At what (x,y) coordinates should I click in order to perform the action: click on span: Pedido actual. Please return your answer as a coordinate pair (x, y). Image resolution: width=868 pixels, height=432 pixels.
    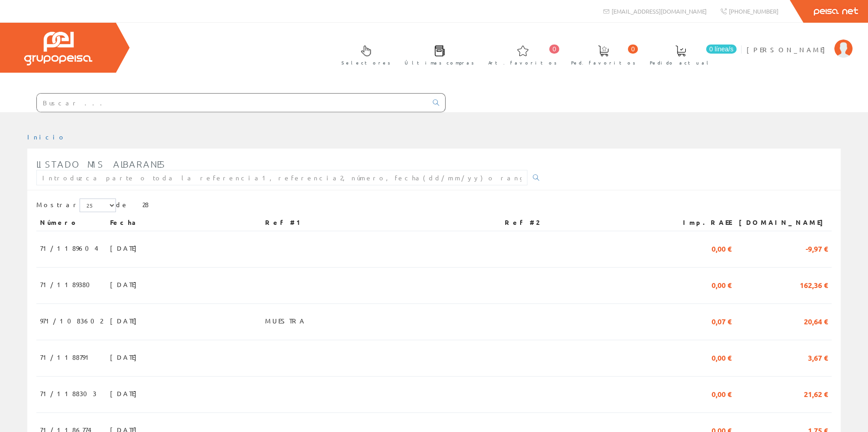
    Looking at the image, I should click on (680, 63).